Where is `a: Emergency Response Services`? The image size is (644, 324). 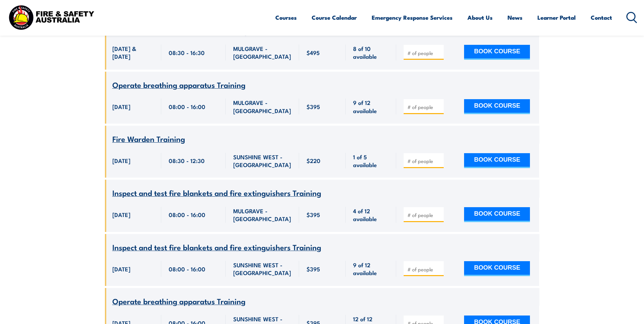 a: Emergency Response Services is located at coordinates (412, 17).